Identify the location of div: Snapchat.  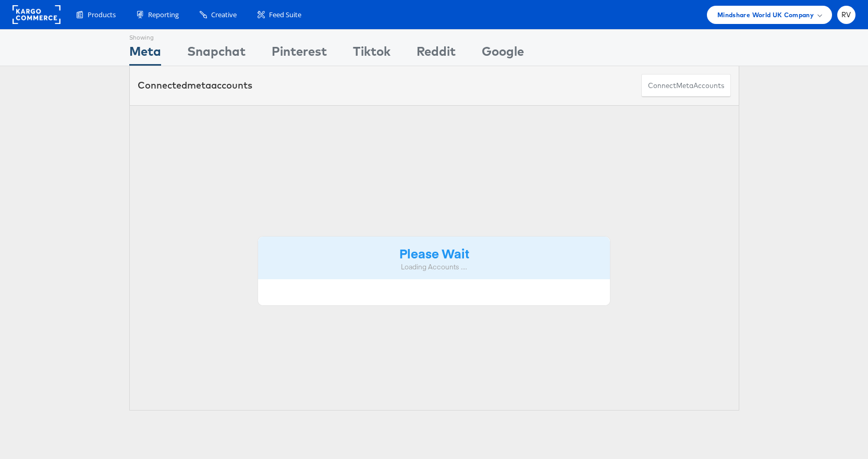
(217, 54).